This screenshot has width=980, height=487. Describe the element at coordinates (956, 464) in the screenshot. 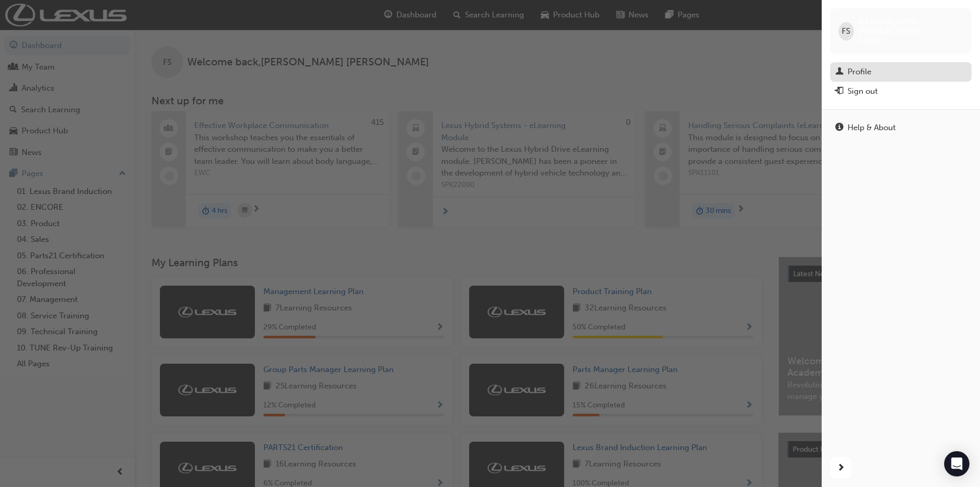

I see `div: Open Intercom Messenger` at that location.